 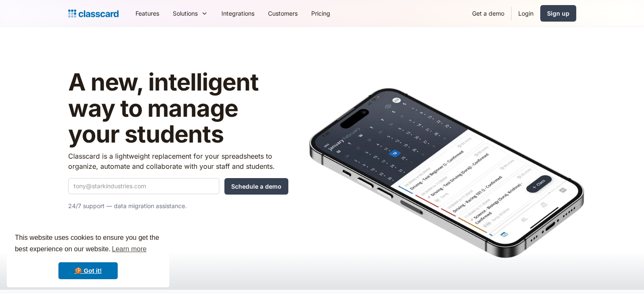 I want to click on a: Logo, so click(x=93, y=14).